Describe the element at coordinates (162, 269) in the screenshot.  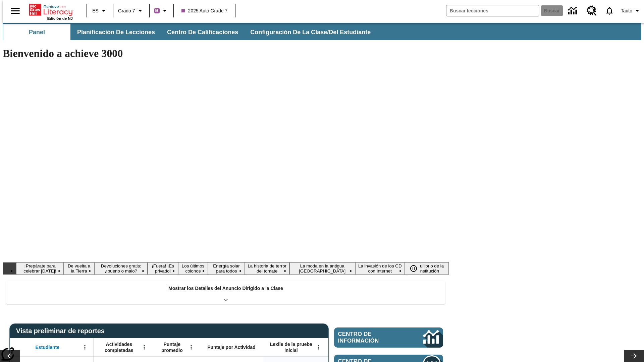
I see `button: Diapositiva 4 ¡Fuera! ¡Es privado!` at that location.